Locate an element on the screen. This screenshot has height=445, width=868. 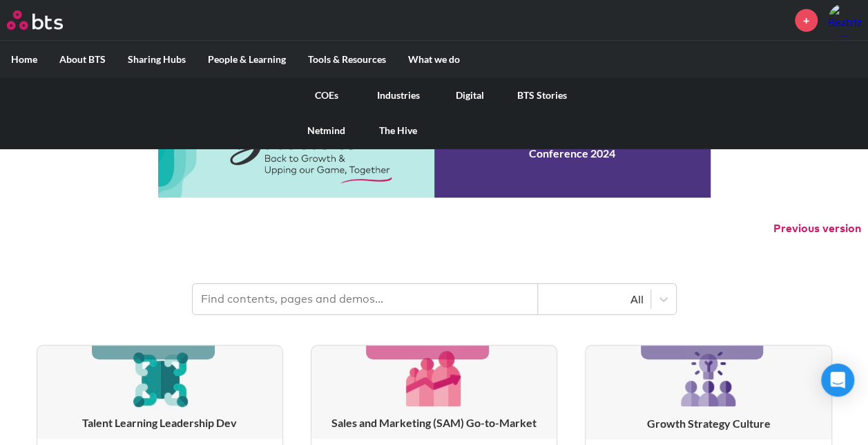
h3: Sales and Marketing (SAM) Go-to-Market is located at coordinates (434, 423).